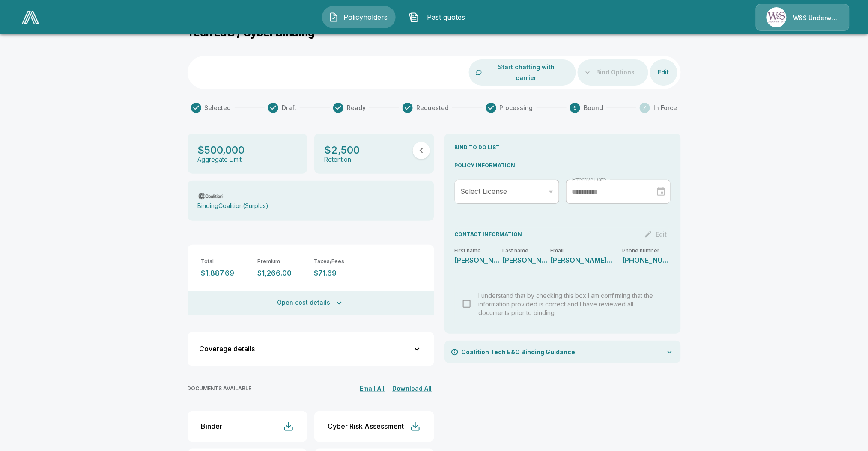 The image size is (868, 451). I want to click on p: Aggregate Limit, so click(220, 159).